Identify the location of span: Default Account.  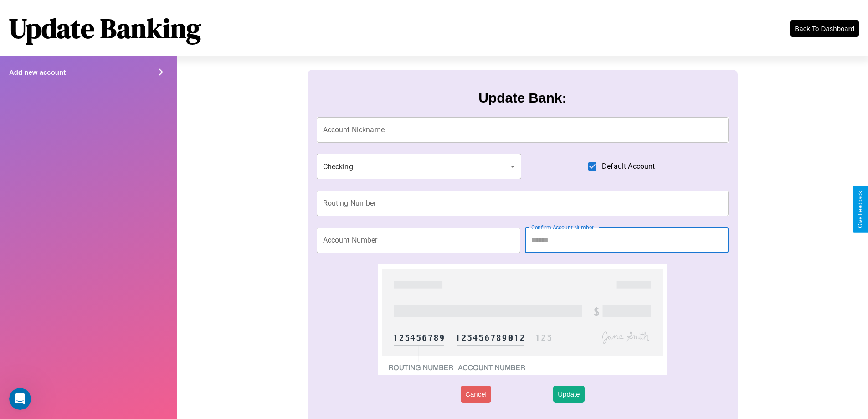
(629, 166).